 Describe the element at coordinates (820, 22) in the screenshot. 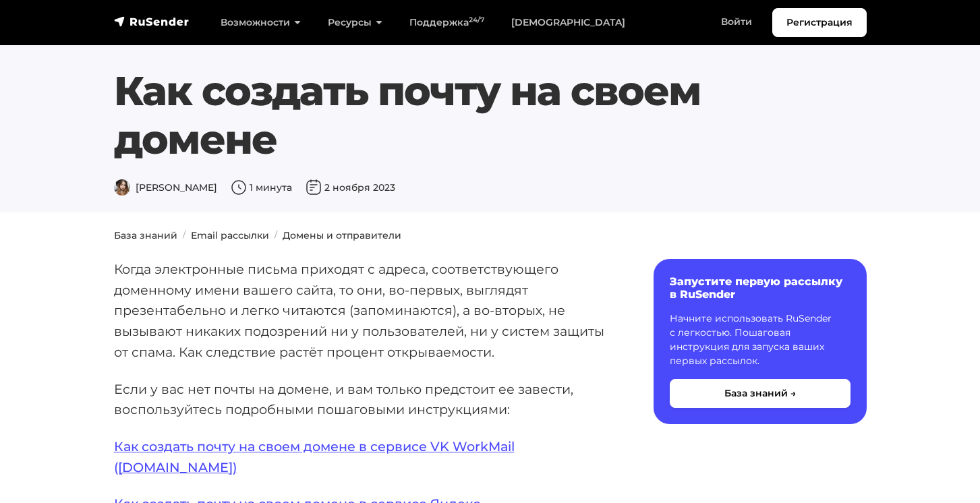

I see `a: Регистрация` at that location.